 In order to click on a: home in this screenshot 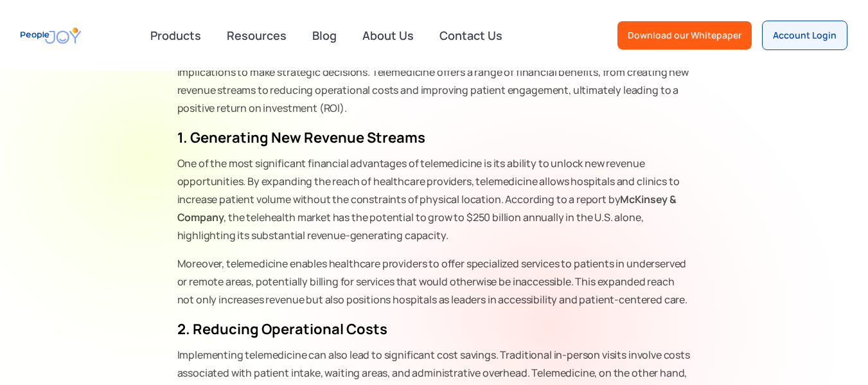, I will do `click(50, 35)`.